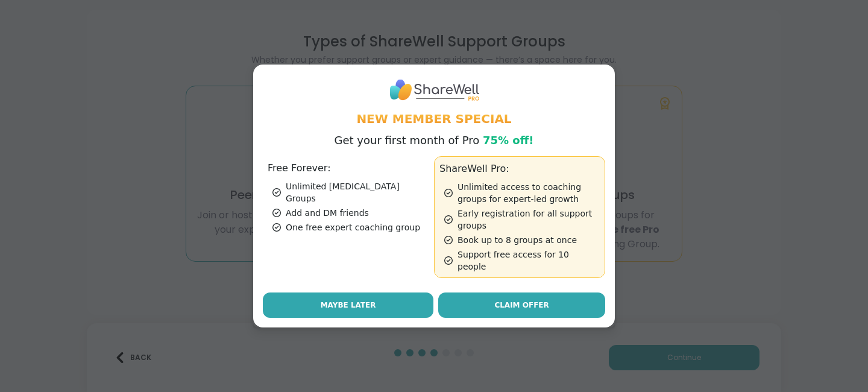  I want to click on img: ShareWell Logo, so click(434, 89).